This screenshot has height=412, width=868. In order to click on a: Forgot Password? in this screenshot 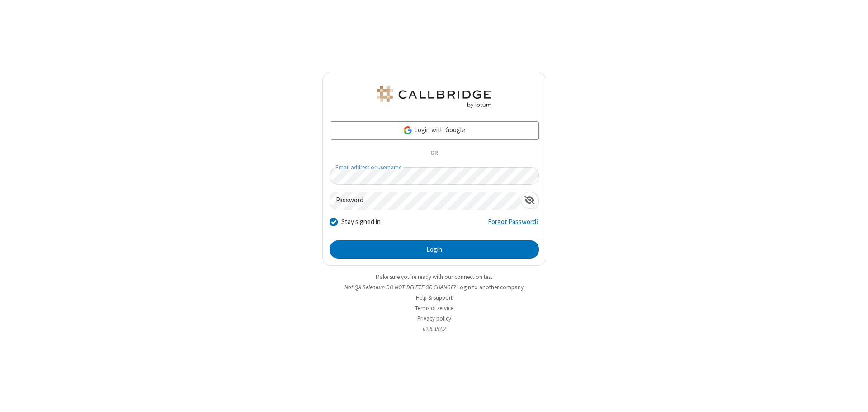, I will do `click(513, 225)`.